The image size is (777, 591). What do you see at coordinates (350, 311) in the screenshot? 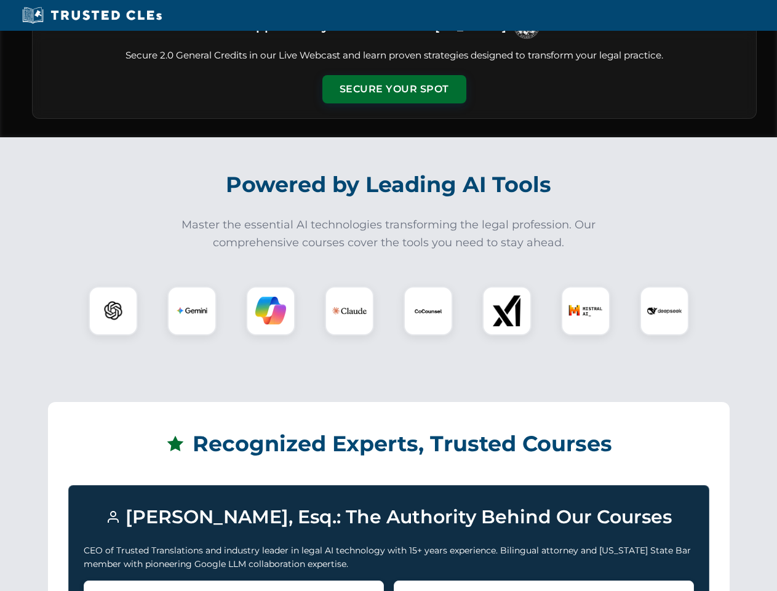
I see `div: Claude` at bounding box center [350, 311].